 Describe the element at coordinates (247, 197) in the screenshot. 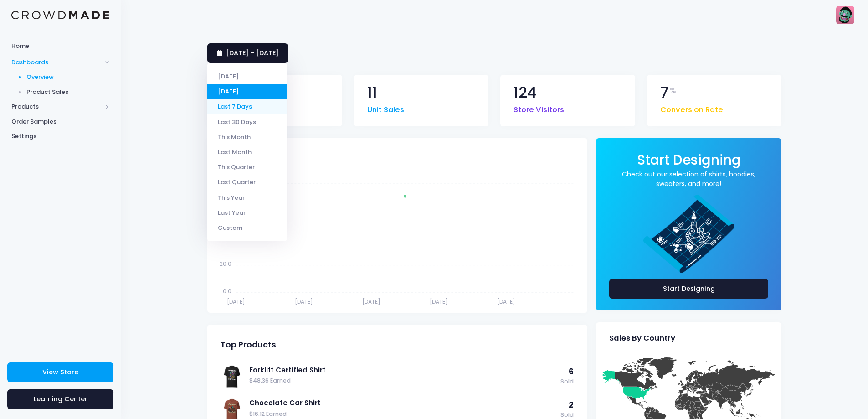

I see `li: This Year` at that location.